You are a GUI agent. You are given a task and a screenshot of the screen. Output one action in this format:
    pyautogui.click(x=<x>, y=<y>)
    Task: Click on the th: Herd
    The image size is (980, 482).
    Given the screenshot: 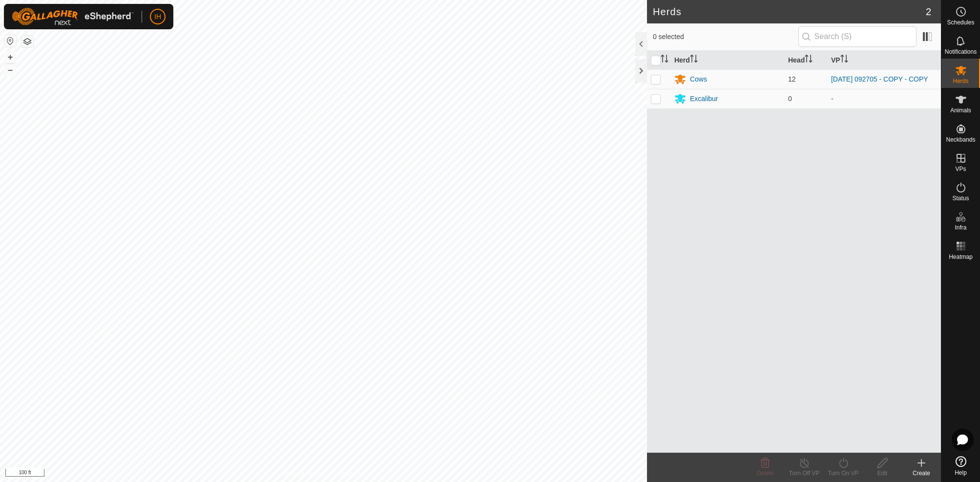 What is the action you would take?
    pyautogui.click(x=727, y=60)
    